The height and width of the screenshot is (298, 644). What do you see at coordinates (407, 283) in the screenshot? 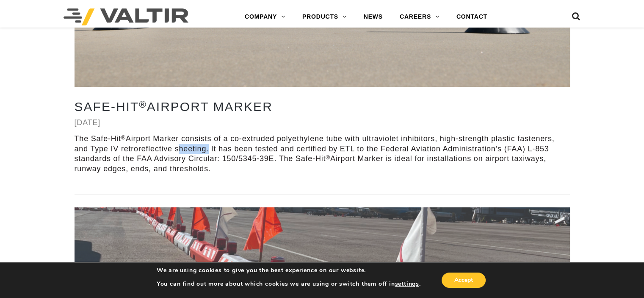
I see `button: settings` at bounding box center [407, 283].